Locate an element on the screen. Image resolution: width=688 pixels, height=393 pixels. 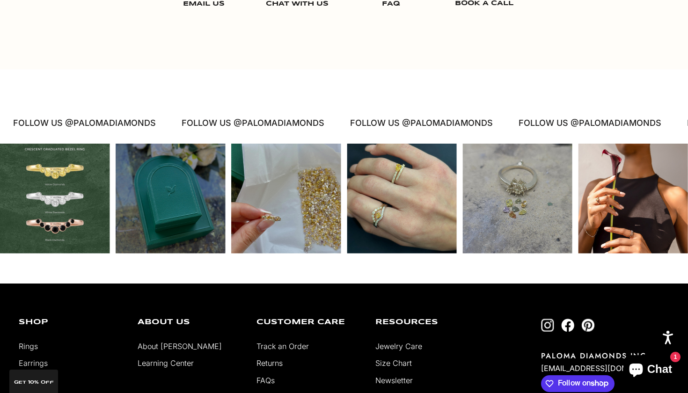
p: Customer Care is located at coordinates (309, 323).